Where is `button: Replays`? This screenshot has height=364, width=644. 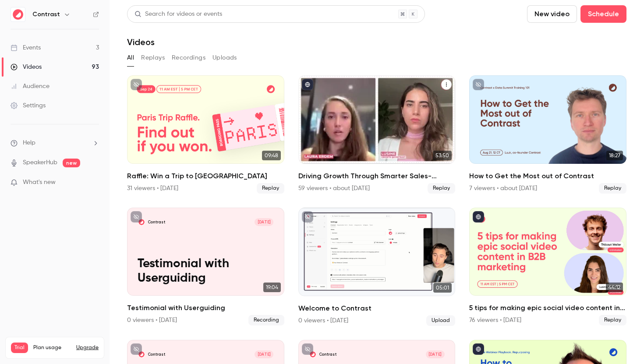 button: Replays is located at coordinates (153, 58).